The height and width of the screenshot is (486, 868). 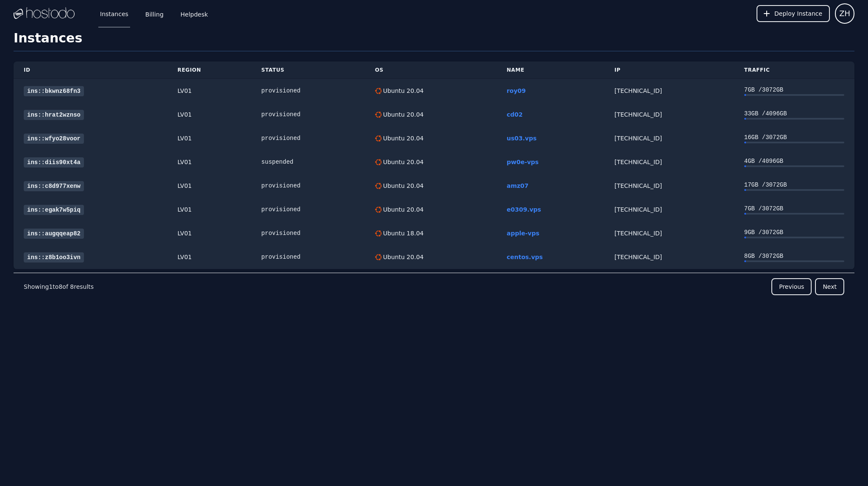 What do you see at coordinates (794, 256) in the screenshot?
I see `div: 8 GB / 3072 GB` at bounding box center [794, 256].